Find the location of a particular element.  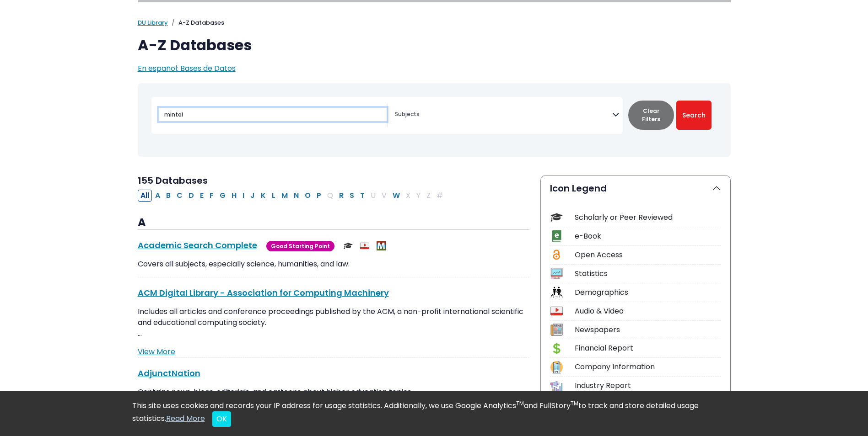

button: Icon Legend is located at coordinates (636, 188).